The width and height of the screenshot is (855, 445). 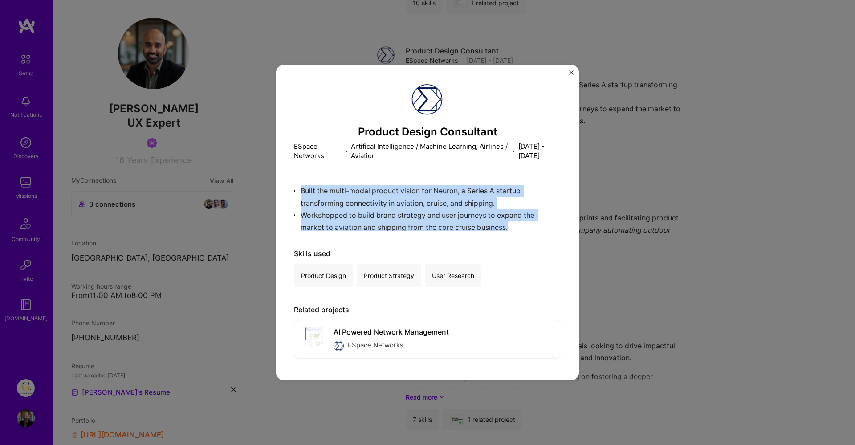 What do you see at coordinates (453, 275) in the screenshot?
I see `div: User Research` at bounding box center [453, 275].